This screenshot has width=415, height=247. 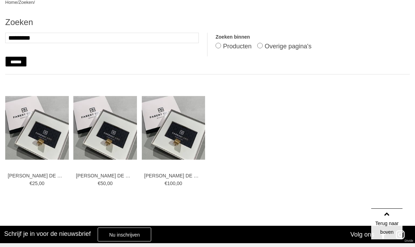 I want to click on img: FABERT DE WIT Cadeaubon 100 Accessoires, so click(x=174, y=128).